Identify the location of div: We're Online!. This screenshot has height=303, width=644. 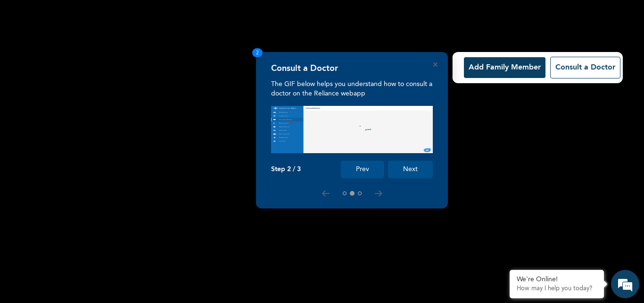
(557, 279).